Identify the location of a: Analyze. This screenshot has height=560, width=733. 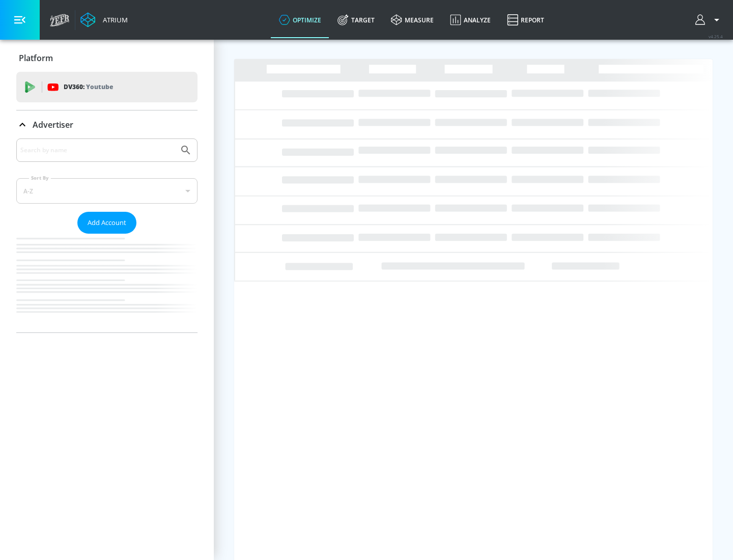
(471, 20).